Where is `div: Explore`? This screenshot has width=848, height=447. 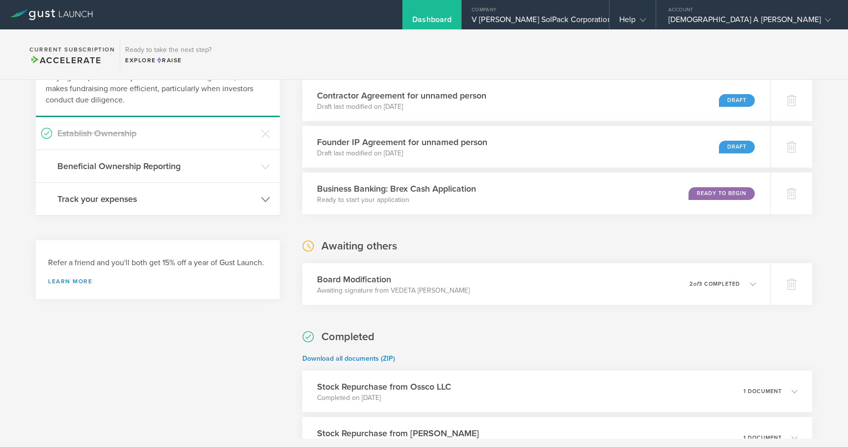
div: Explore is located at coordinates (168, 60).